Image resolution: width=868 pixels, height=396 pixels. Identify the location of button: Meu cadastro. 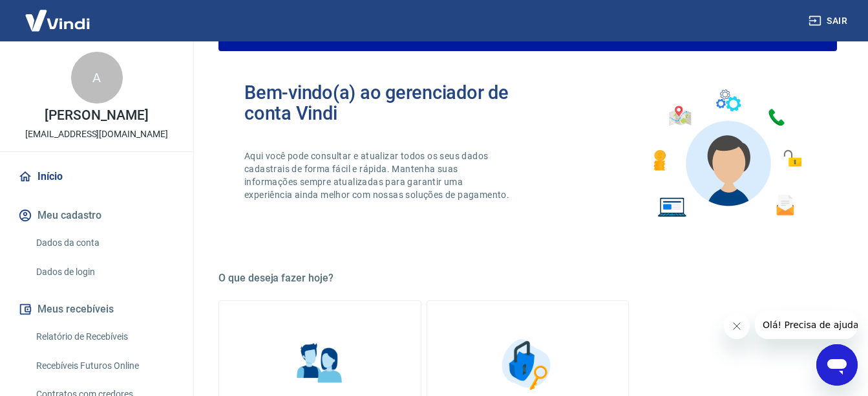
(96, 215).